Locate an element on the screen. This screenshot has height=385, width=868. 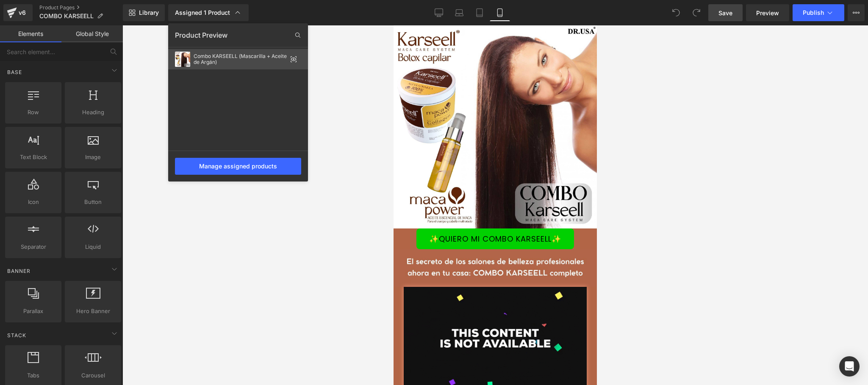
span: Row is located at coordinates (33, 112).